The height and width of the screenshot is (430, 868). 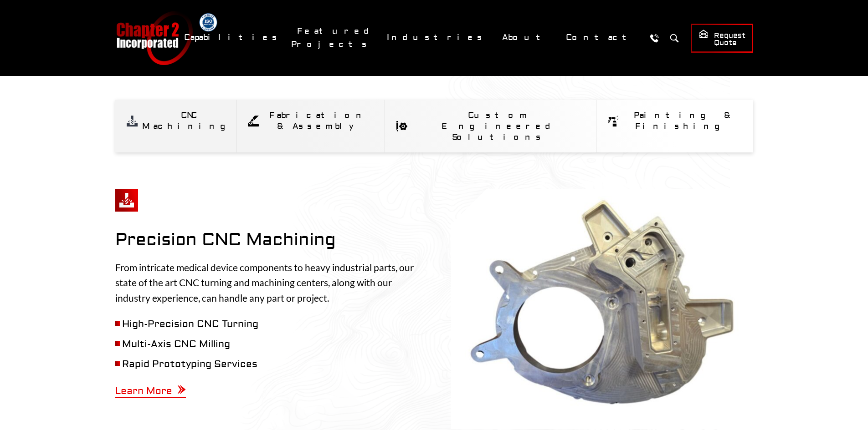 I want to click on button: Search, so click(x=674, y=38).